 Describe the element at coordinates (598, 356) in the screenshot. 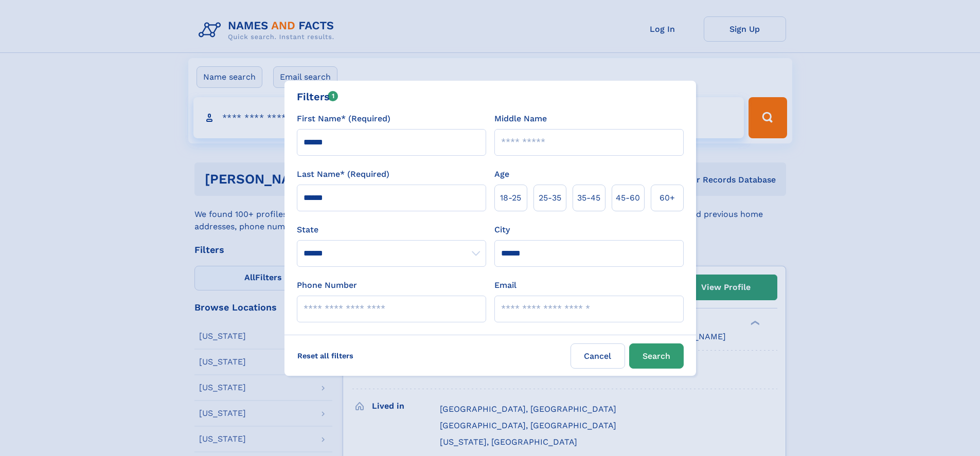

I see `label: Cancel` at that location.